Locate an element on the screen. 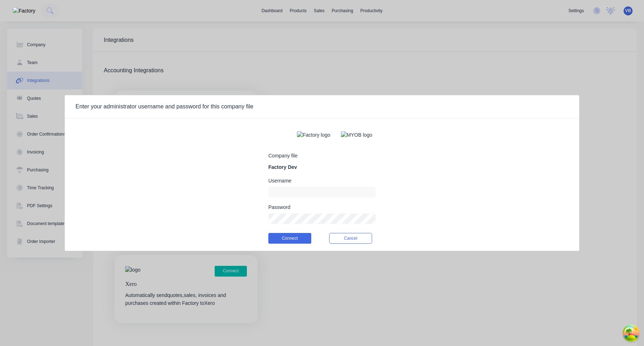  img: Factory is located at coordinates (24, 11).